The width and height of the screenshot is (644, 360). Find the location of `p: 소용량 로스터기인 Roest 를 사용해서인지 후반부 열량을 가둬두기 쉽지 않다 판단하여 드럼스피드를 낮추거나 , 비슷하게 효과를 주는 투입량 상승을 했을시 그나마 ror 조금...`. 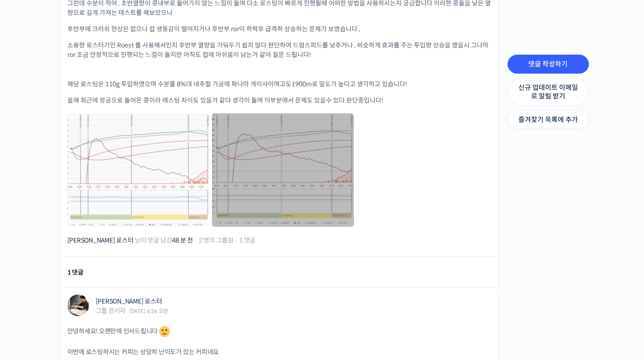

p: 소용량 로스터기인 Roest 를 사용해서인지 후반부 열량을 가둬두기 쉽지 않다 판단하여 드럼스피드를 낮추거나 , 비슷하게 효과를 주는 투입량 상승을 했을시 그나마 ror 조금... is located at coordinates (279, 50).